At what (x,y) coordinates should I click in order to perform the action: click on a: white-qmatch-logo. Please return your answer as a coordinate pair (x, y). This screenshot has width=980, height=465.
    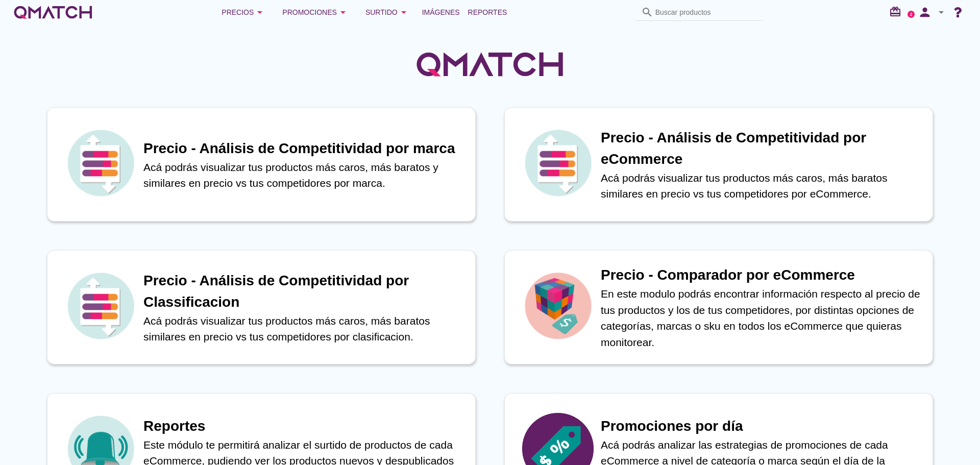
    Looking at the image, I should click on (53, 13).